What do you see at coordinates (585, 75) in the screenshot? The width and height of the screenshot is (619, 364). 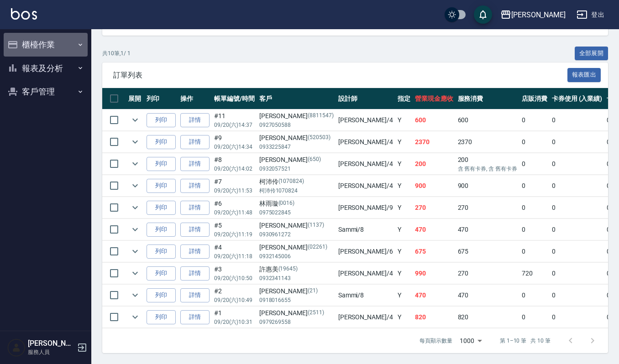 I see `button: 報表匯出` at bounding box center [585, 75].